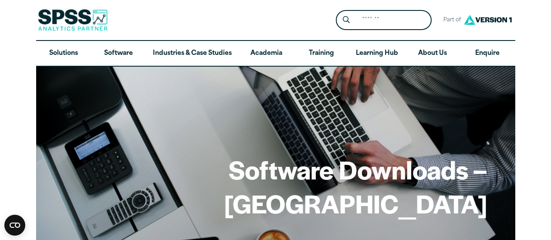 This screenshot has height=240, width=551. Describe the element at coordinates (488, 20) in the screenshot. I see `img: Version1 Logo` at that location.